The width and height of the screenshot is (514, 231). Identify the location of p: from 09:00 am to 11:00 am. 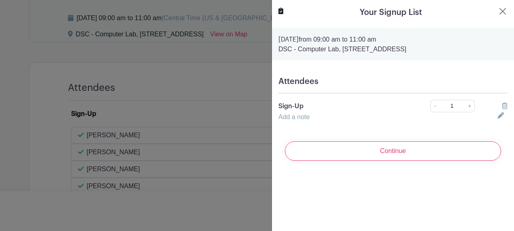
(393, 40).